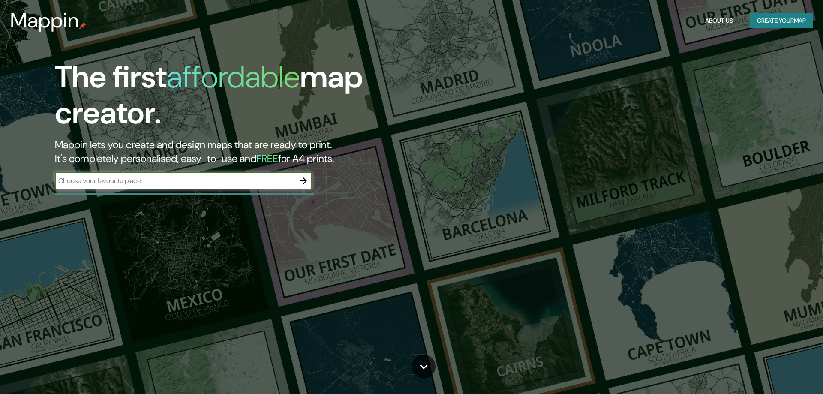 Image resolution: width=823 pixels, height=394 pixels. Describe the element at coordinates (267, 158) in the screenshot. I see `h5: FREE` at that location.